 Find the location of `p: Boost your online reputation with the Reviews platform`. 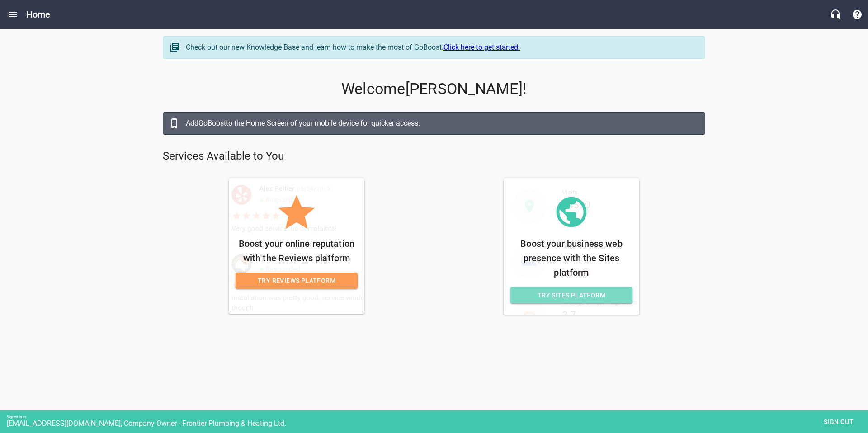

p: Boost your online reputation with the Reviews platform is located at coordinates (296, 251).